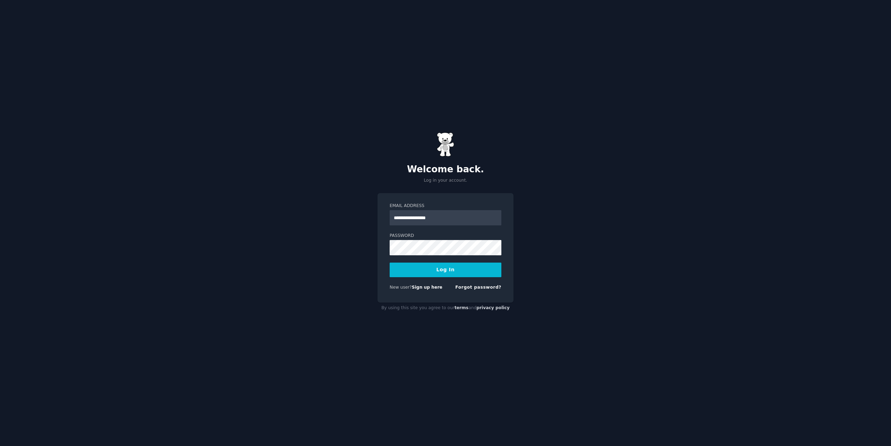 This screenshot has width=891, height=446. I want to click on span: New user?, so click(401, 287).